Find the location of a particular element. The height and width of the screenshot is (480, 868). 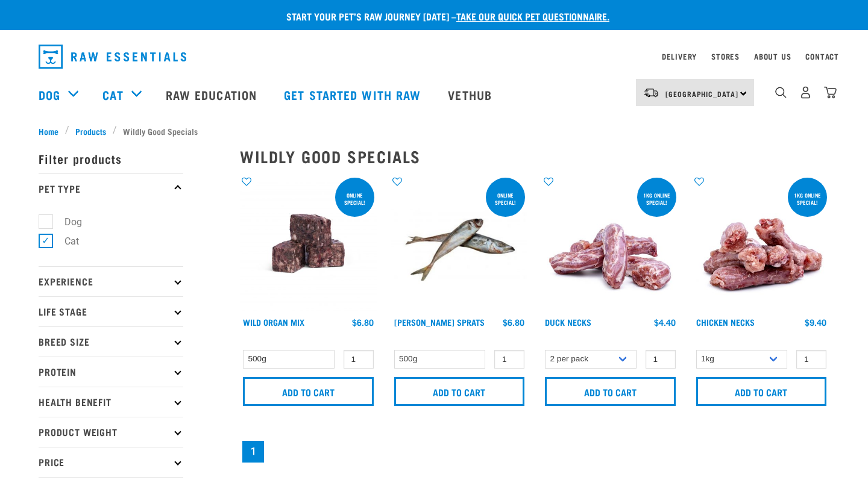

img: Jack Mackarel Sparts Raw Fish For Dogs is located at coordinates (459, 243).